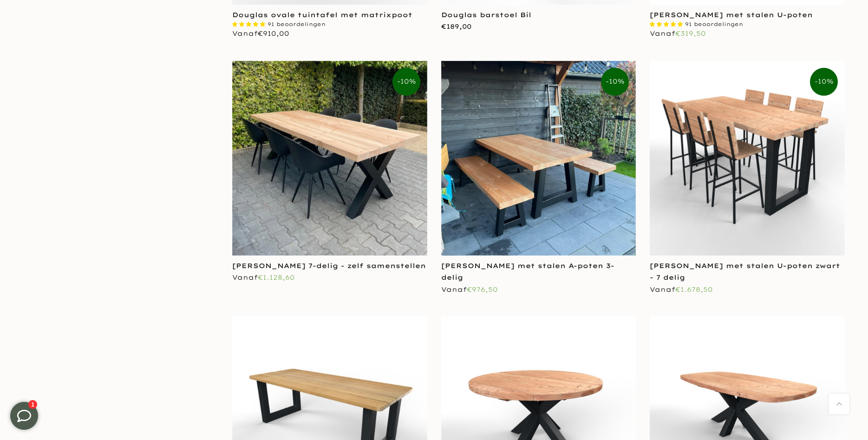  What do you see at coordinates (323, 15) in the screenshot?
I see `a: Douglas ovale tuintafel met matrixpoot` at bounding box center [323, 15].